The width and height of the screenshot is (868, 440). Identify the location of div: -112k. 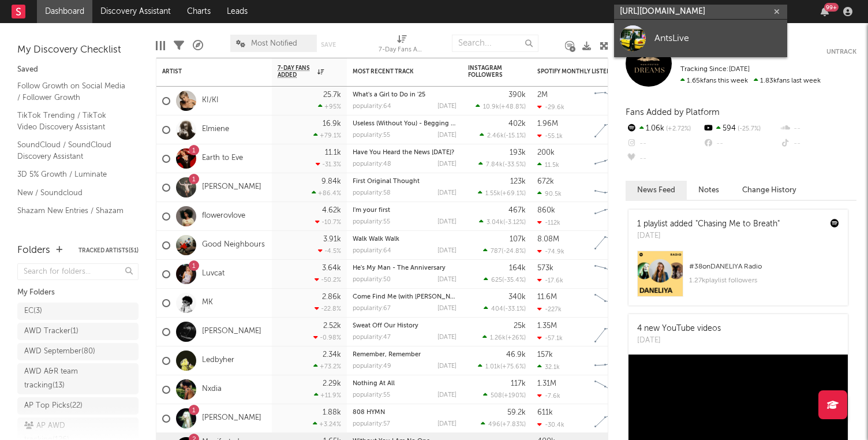
(549, 223).